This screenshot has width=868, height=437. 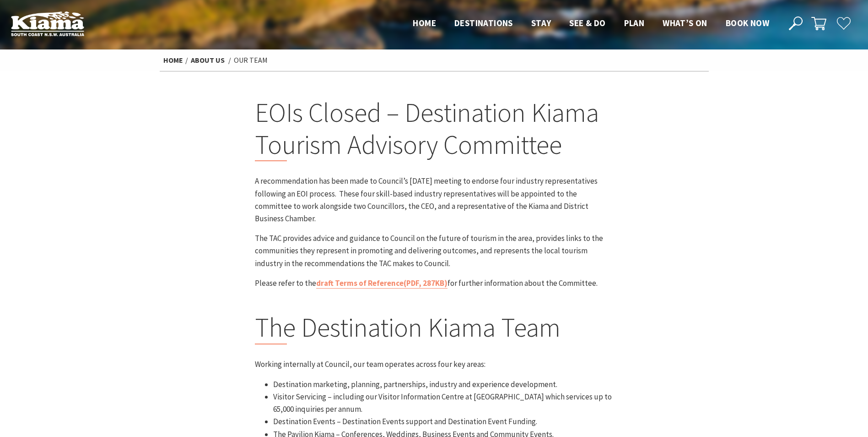 What do you see at coordinates (434, 283) in the screenshot?
I see `p: Please refer to the for further information about the Committee.` at bounding box center [434, 283].